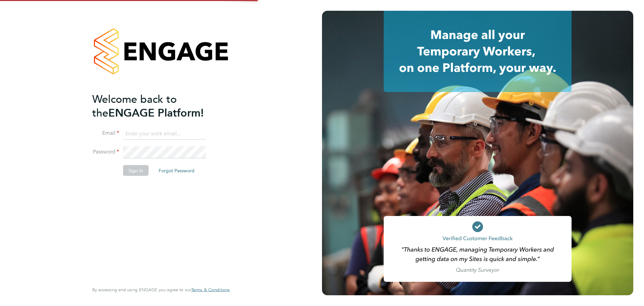 Image resolution: width=644 pixels, height=306 pixels. I want to click on label: Password, so click(106, 152).